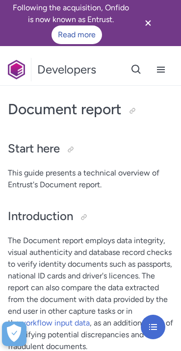  Describe the element at coordinates (153, 327) in the screenshot. I see `button: Open navigation menu` at that location.